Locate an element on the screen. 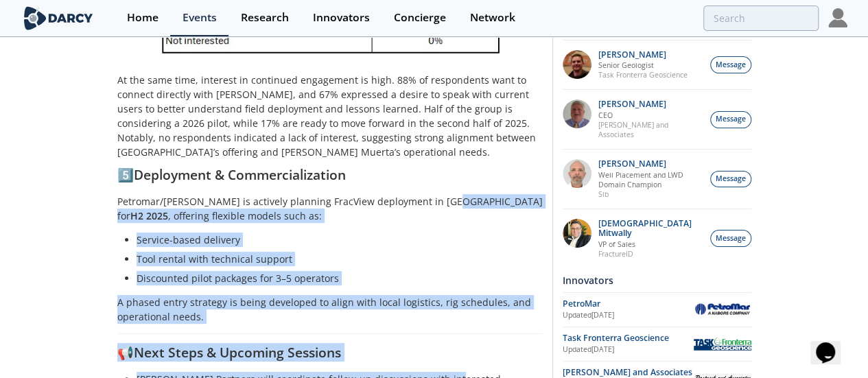 The height and width of the screenshot is (378, 868). li: Tool rental with technical support is located at coordinates (335, 258).